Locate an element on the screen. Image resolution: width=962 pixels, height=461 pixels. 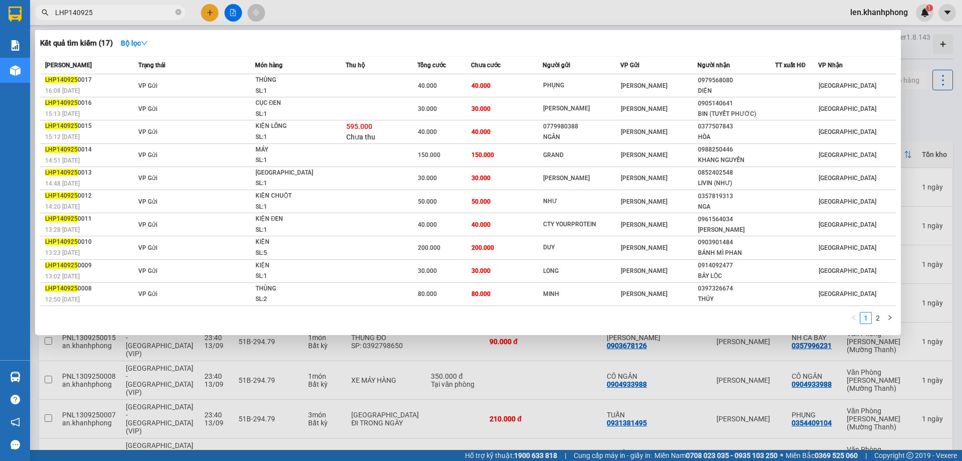
div: KHANG NGUYỄN is located at coordinates (736, 160).